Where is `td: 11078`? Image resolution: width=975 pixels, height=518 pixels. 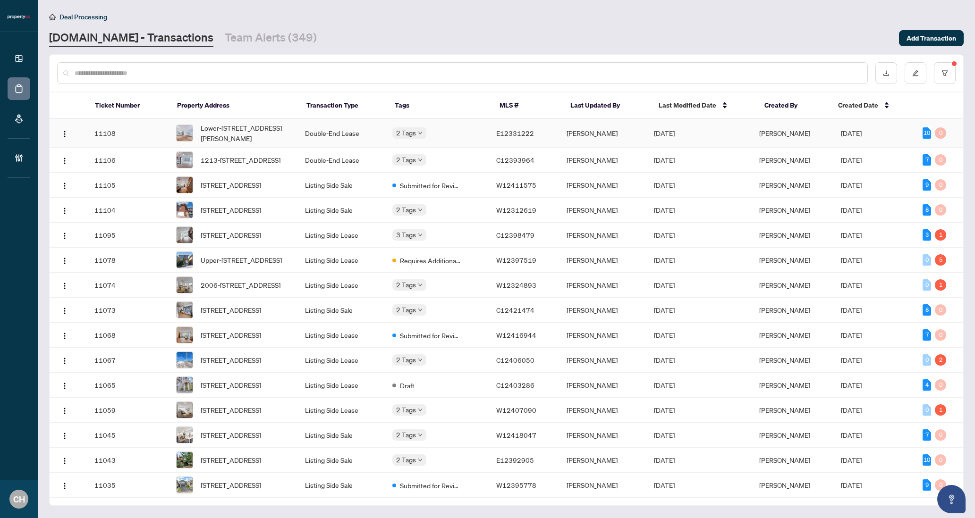
td: 11078 is located at coordinates (127, 260).